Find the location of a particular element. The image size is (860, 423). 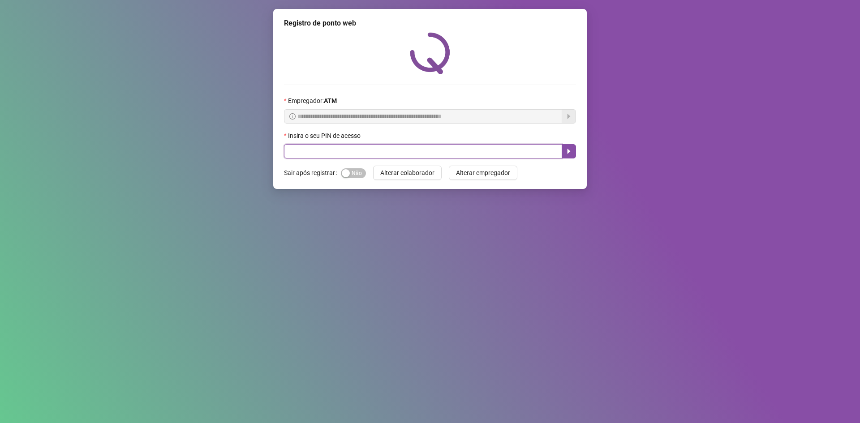

span: caret-right is located at coordinates (569, 151).